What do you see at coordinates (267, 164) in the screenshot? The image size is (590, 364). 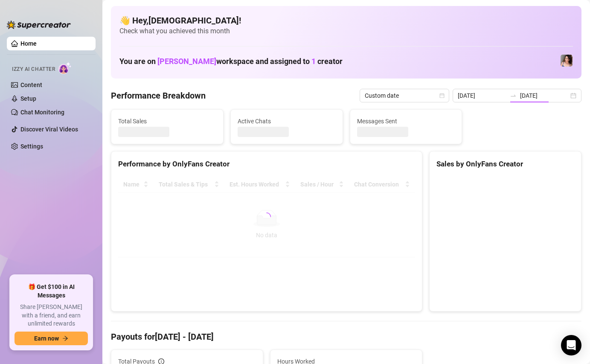 I see `div: Performance by OnlyFans Creator` at bounding box center [267, 164].